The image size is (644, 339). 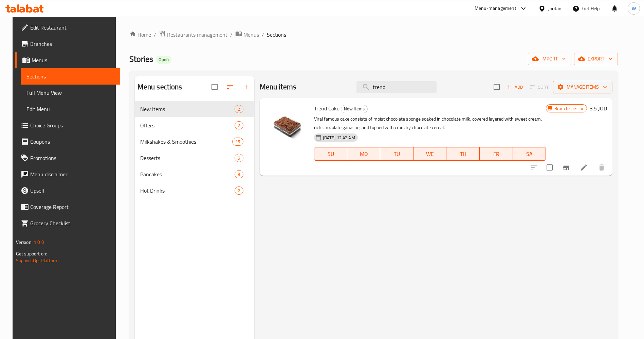 What do you see at coordinates (515, 87) in the screenshot?
I see `span: Add item` at bounding box center [515, 87].